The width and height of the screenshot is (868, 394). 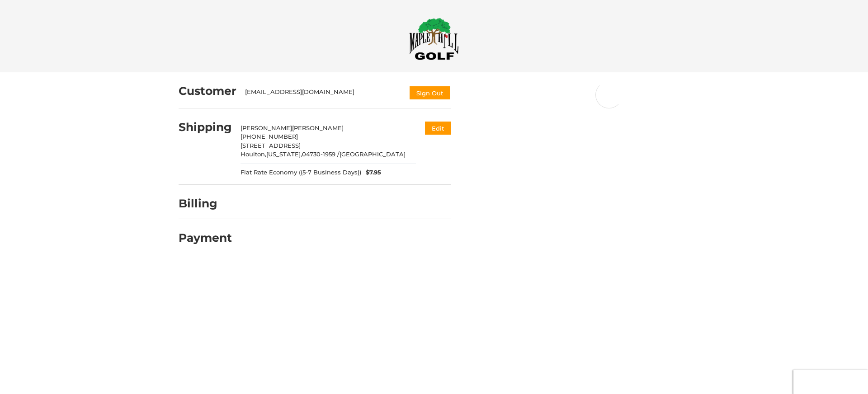 What do you see at coordinates (253, 154) in the screenshot?
I see `span: Houlton,` at bounding box center [253, 154].